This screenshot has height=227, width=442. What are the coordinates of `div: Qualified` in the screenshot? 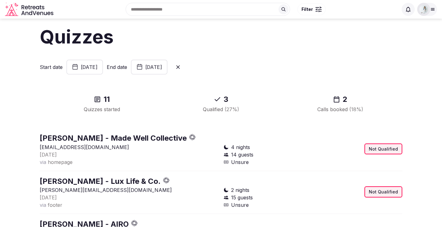 It's located at (221, 109).